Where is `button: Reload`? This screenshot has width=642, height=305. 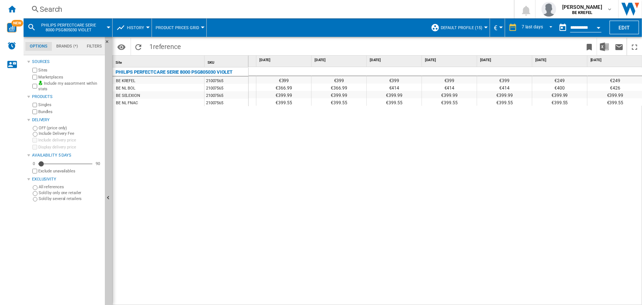
button: Reload is located at coordinates (138, 46).